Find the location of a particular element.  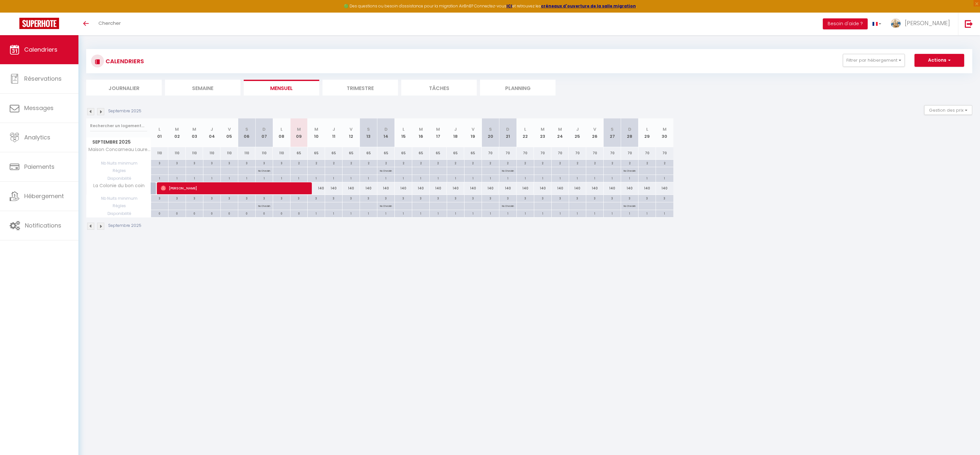

th: 09 is located at coordinates (299, 133).